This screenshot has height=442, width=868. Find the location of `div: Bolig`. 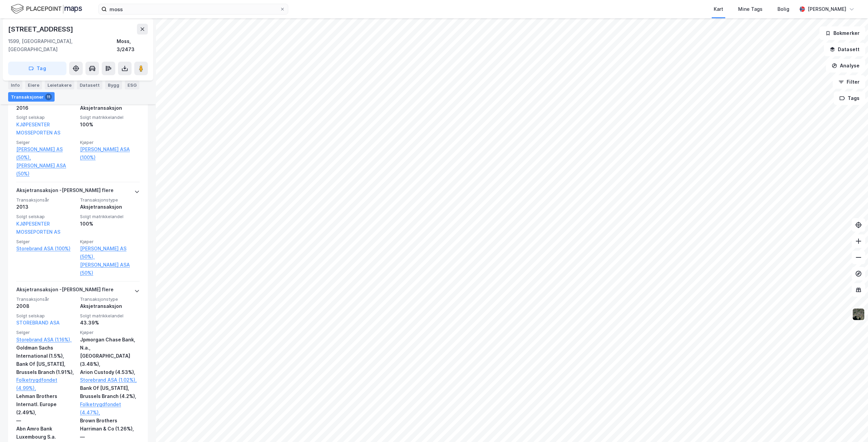

div: Bolig is located at coordinates (783, 9).